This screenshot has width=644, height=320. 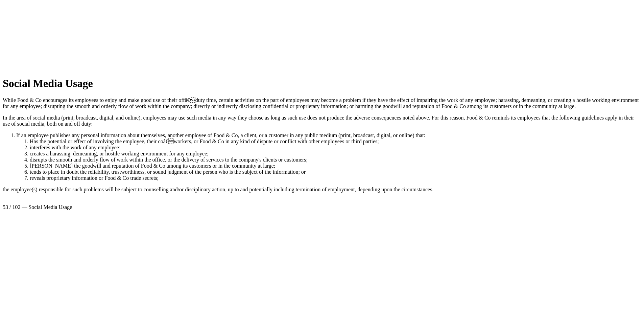 I want to click on p: While Food & Co encourages its employees to enjoy and make good use of their offâ€duty time, cer..., so click(x=322, y=103).